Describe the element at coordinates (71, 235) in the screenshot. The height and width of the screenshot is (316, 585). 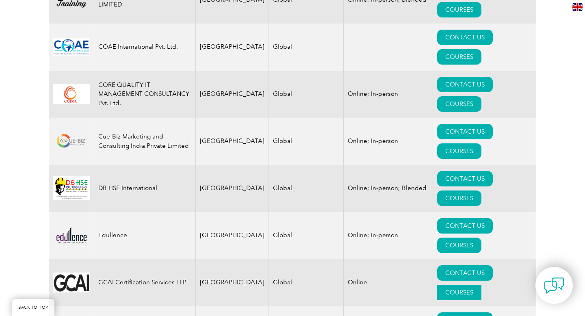
I see `img: e32924ac-d9bc-ea11-a814-000d3a79823d-logo.png` at that location.